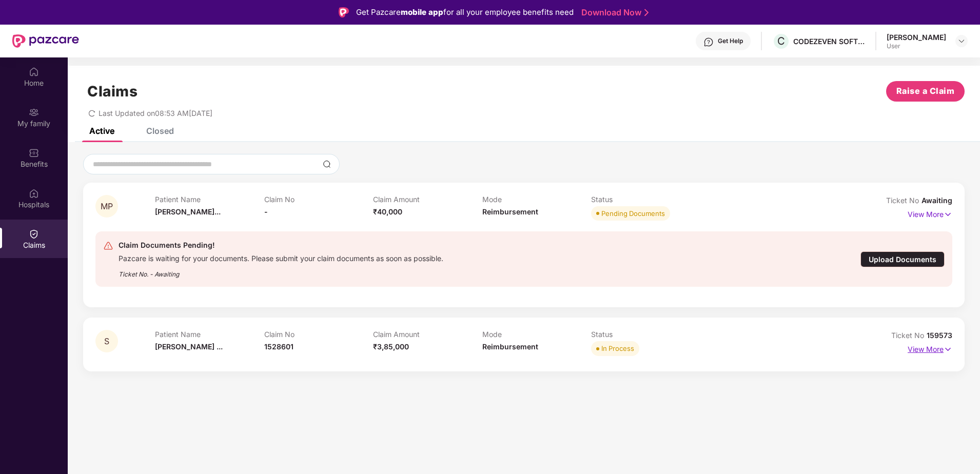 Image resolution: width=980 pixels, height=474 pixels. I want to click on a: Download Now, so click(613, 12).